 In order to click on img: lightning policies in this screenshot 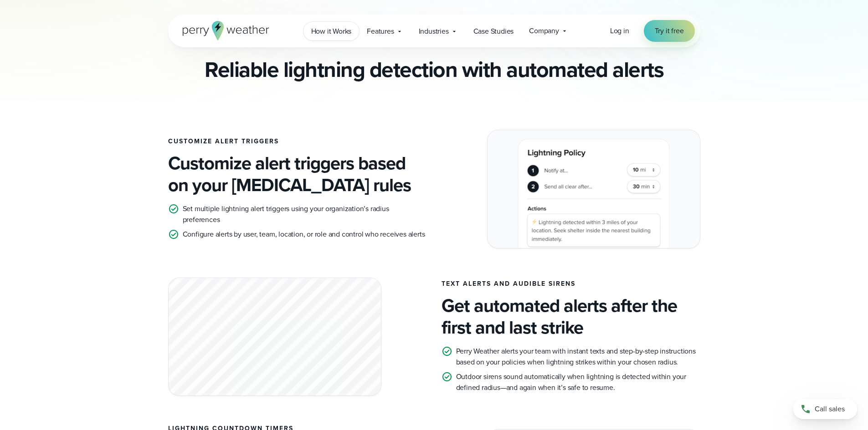, I will do `click(593, 189)`.